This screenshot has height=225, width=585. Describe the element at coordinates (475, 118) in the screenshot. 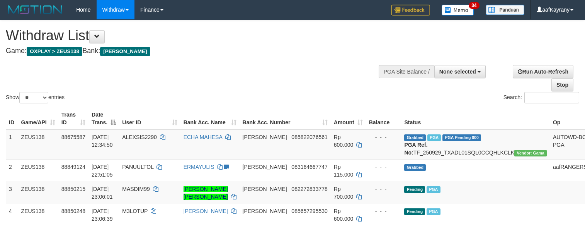

I see `th: Status` at that location.